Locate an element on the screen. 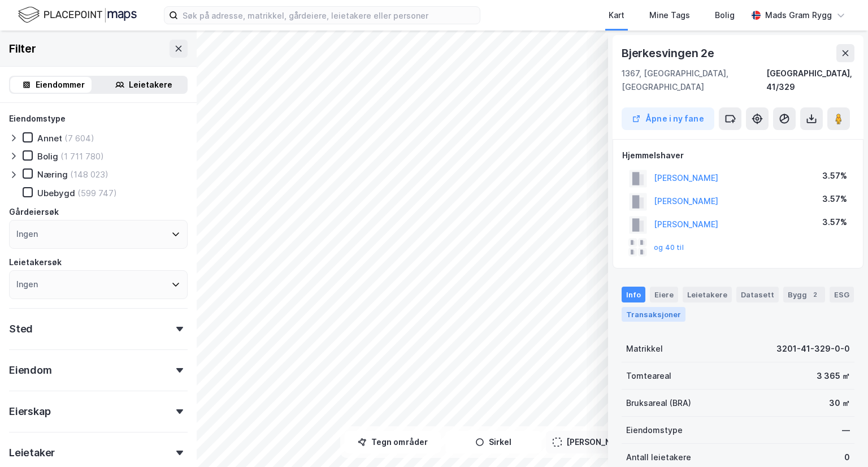  button: Tegn områder is located at coordinates (393, 442).